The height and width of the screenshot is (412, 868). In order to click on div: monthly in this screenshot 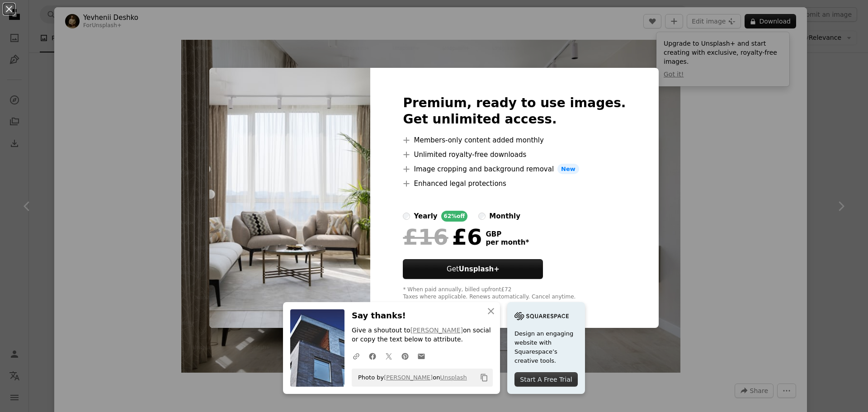, I will do `click(504, 216)`.